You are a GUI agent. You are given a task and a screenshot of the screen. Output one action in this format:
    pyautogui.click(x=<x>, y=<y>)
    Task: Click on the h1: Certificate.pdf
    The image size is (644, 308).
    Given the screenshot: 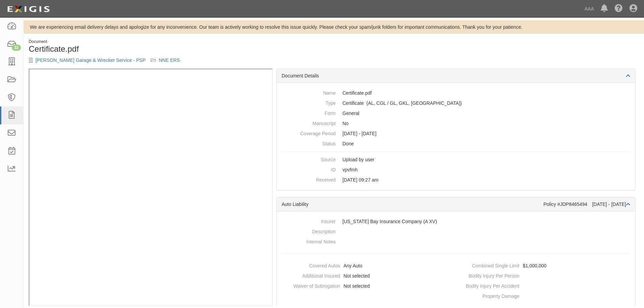 What is the action you would take?
    pyautogui.click(x=179, y=49)
    